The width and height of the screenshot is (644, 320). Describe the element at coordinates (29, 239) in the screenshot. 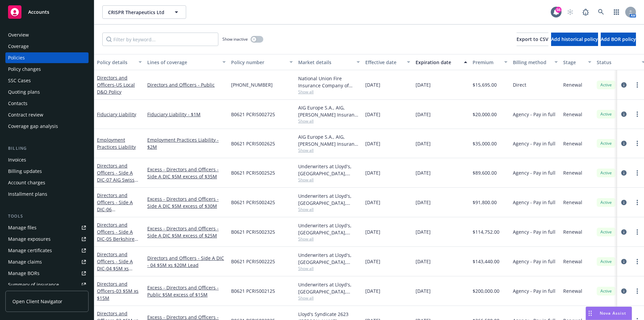

I see `div: Manage exposures` at that location.